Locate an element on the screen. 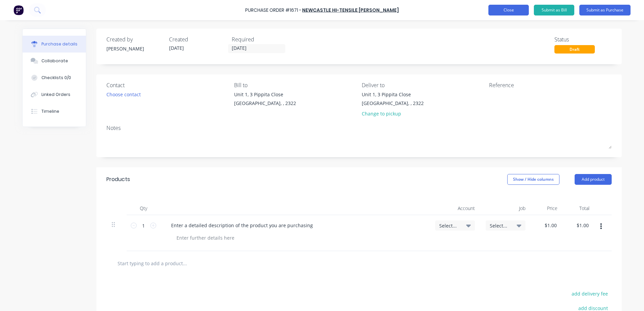 The height and width of the screenshot is (311, 644). div: Linked Orders is located at coordinates (56, 95).